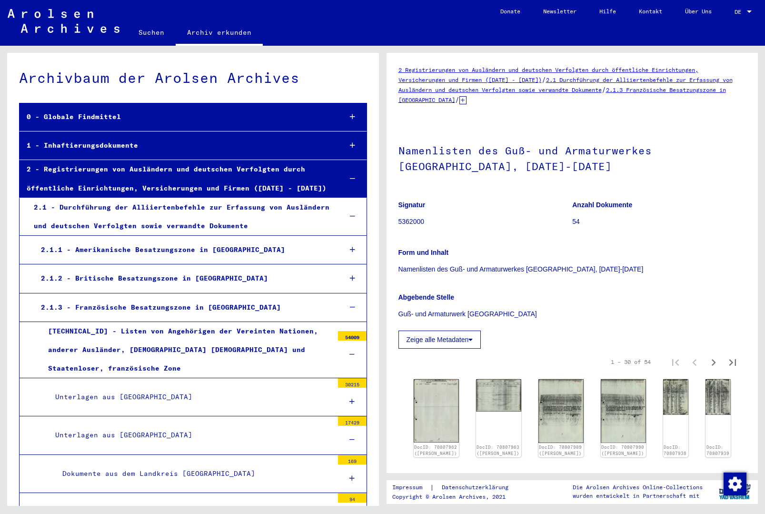 Image resolution: width=765 pixels, height=514 pixels. Describe the element at coordinates (193, 78) in the screenshot. I see `div: Archivbaum der Arolsen Archives` at that location.